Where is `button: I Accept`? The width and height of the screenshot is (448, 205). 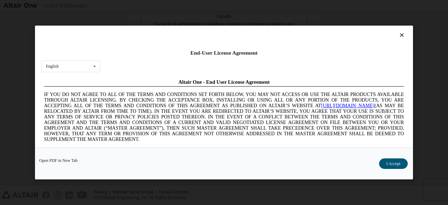
button: I Accept is located at coordinates (394, 163).